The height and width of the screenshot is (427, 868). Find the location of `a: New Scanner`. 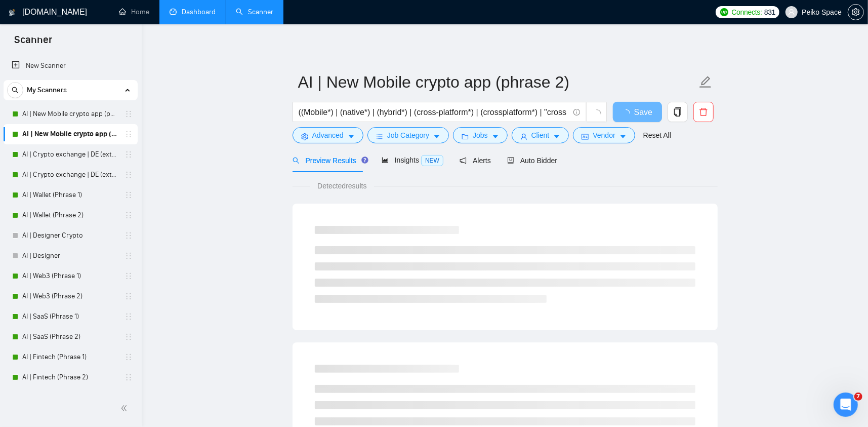

a: New Scanner is located at coordinates (71, 66).